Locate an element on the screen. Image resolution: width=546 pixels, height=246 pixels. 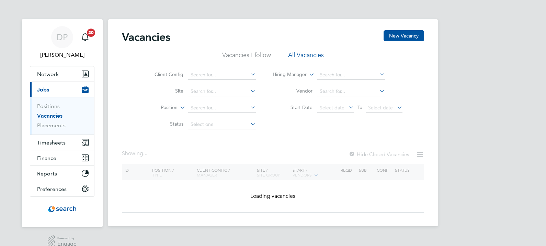
li: Vacancies I follow is located at coordinates (247, 57).